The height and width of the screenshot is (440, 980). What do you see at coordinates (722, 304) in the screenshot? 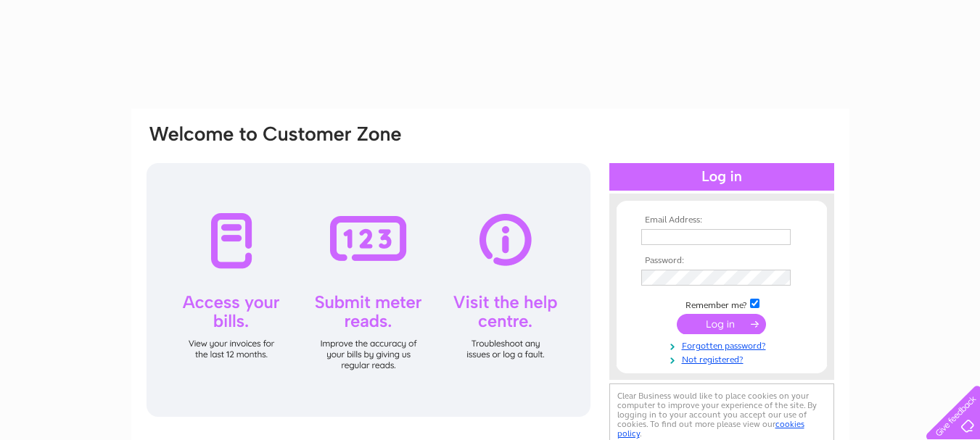
I see `td: Remember me?` at bounding box center [722, 304].